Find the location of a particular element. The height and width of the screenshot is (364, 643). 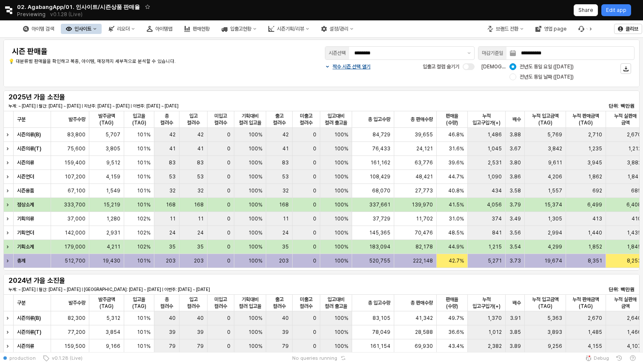

div: 시즌기획/리뷰 is located at coordinates (289, 29).